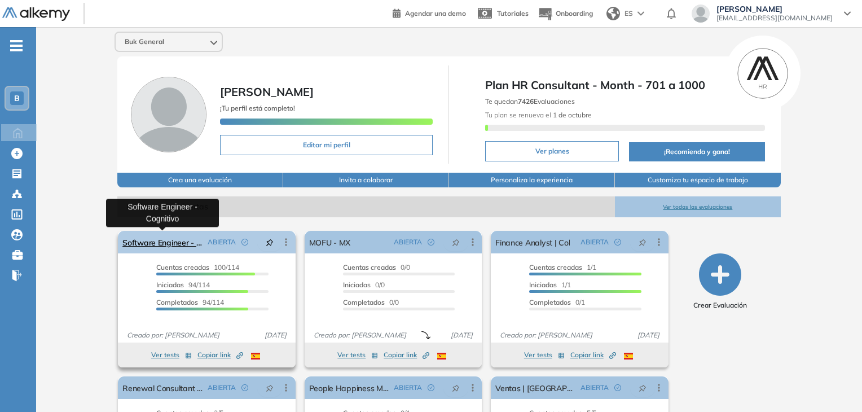 The width and height of the screenshot is (862, 412). Describe the element at coordinates (629, 14) in the screenshot. I see `span: ES` at that location.